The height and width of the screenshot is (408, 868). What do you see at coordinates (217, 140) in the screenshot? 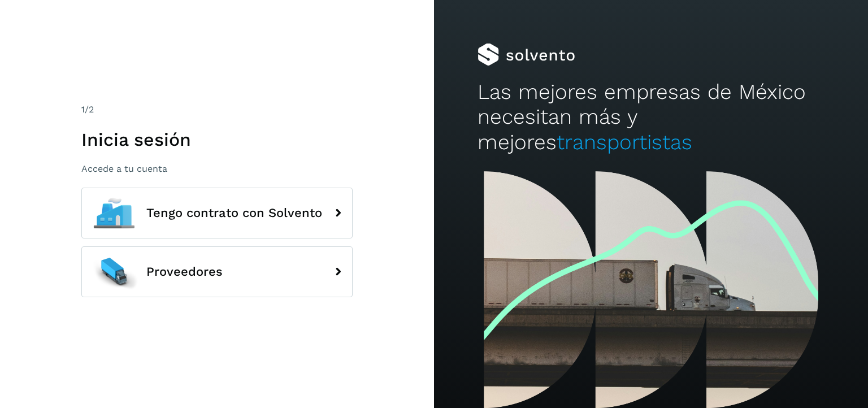
I see `h1: Inicia sesión` at bounding box center [217, 140].